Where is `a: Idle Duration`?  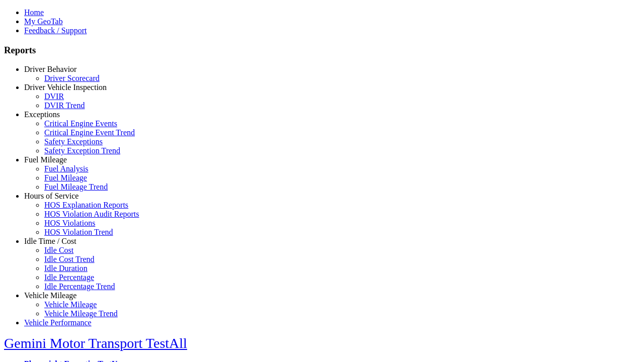
a: Idle Duration is located at coordinates (66, 268).